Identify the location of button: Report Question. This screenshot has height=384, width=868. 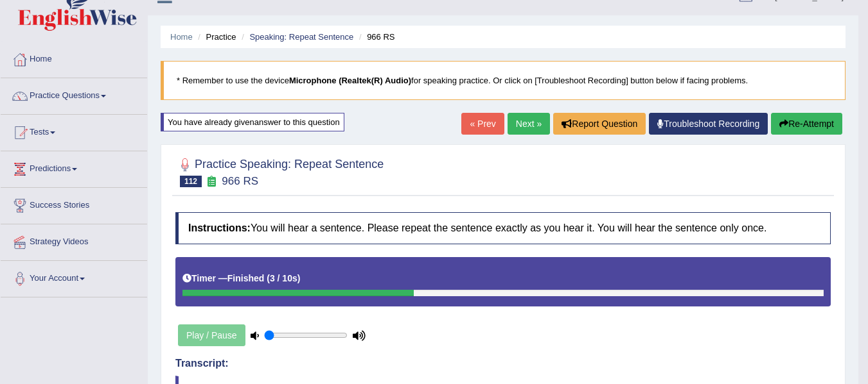
(599, 124).